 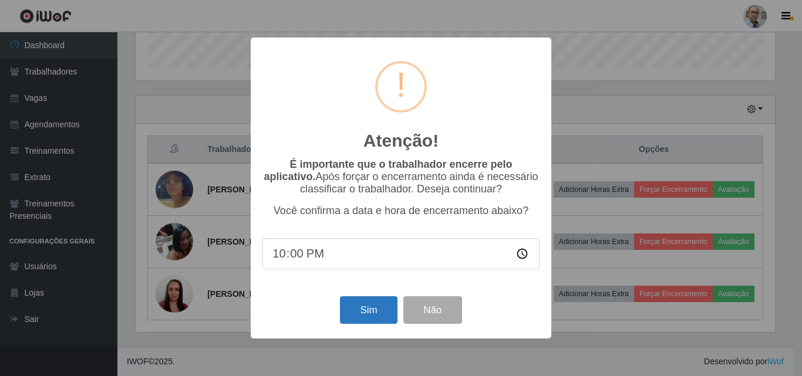 I want to click on h2: Atenção!, so click(x=401, y=141).